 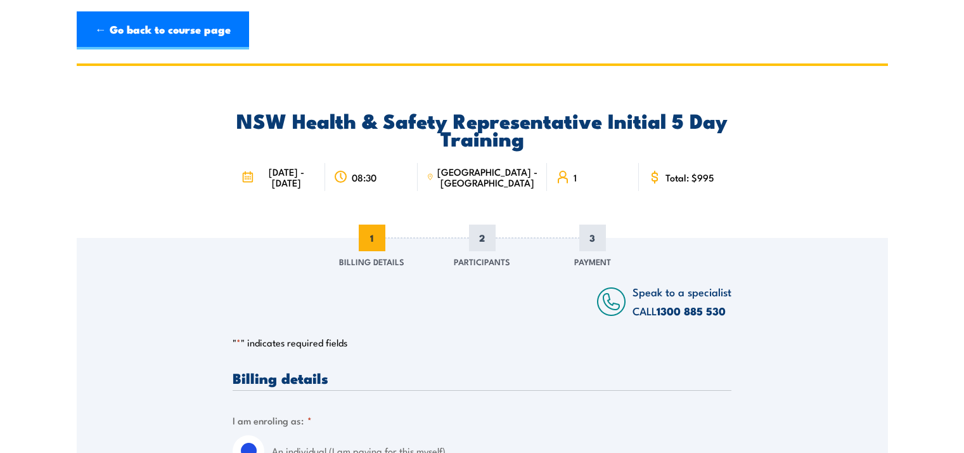 What do you see at coordinates (482, 129) in the screenshot?
I see `h2: NSW Health & Safety Representative Initial 5 Day Training` at bounding box center [482, 129].